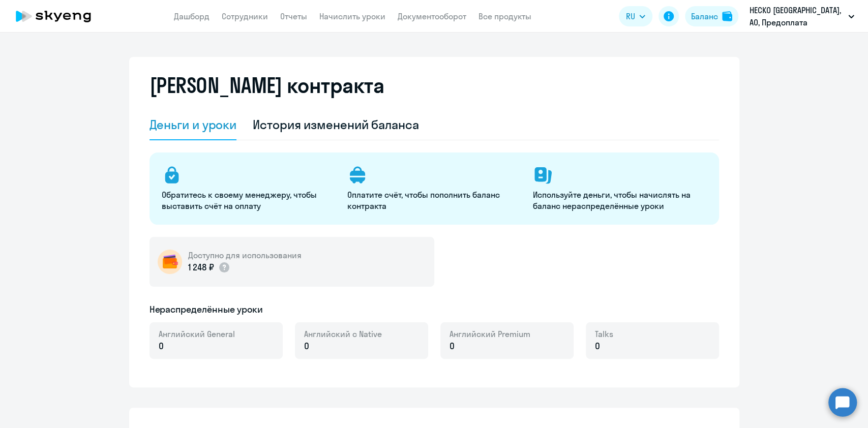  Describe the element at coordinates (336, 124) in the screenshot. I see `div: История изменений баланса` at that location.